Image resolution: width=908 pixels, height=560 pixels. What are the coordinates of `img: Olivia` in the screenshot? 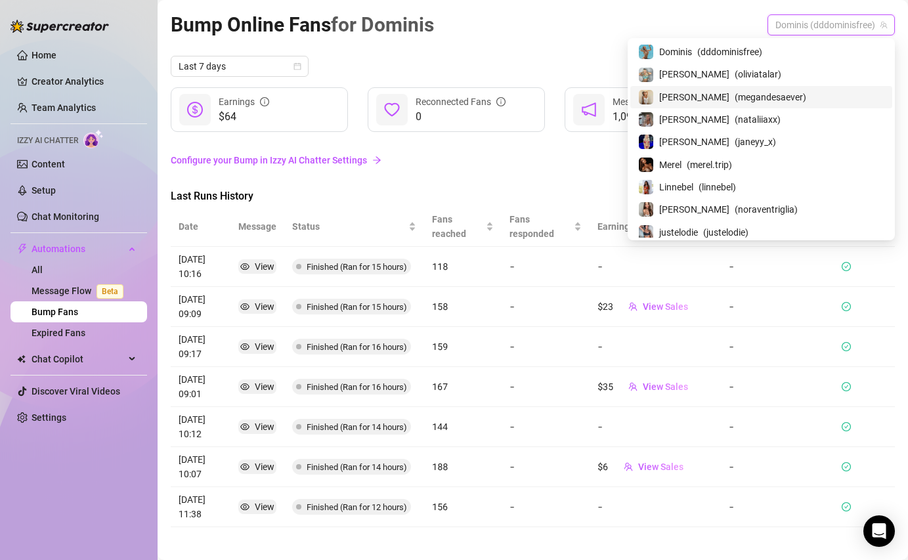 It's located at (646, 75).